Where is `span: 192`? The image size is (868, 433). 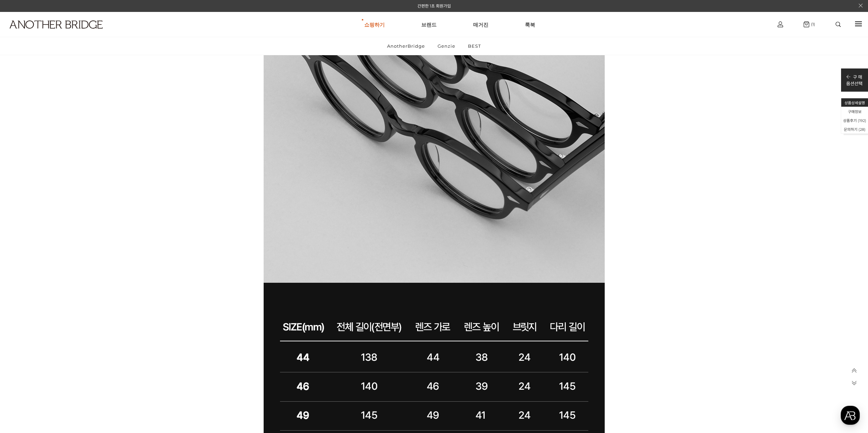
span: 192 is located at coordinates (862, 121).